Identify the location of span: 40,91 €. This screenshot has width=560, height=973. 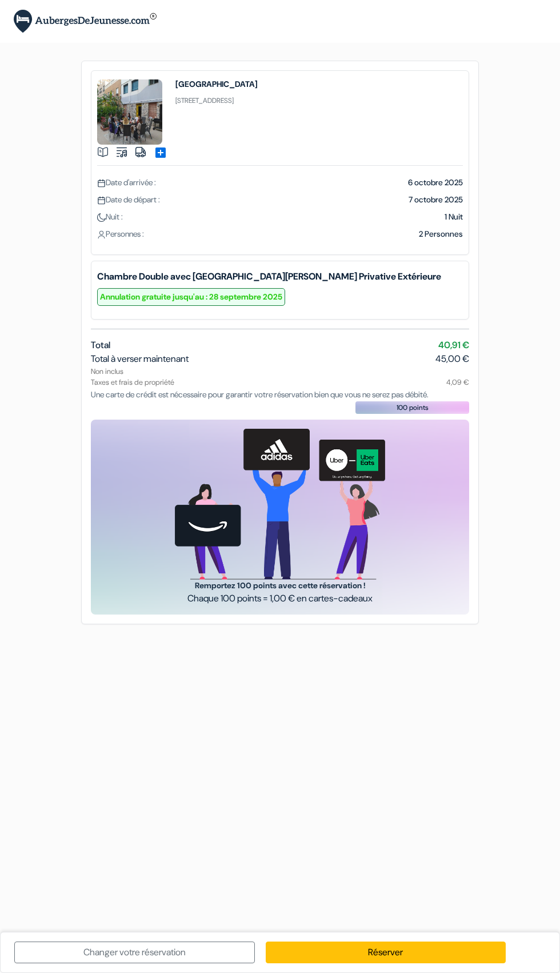
(453, 345).